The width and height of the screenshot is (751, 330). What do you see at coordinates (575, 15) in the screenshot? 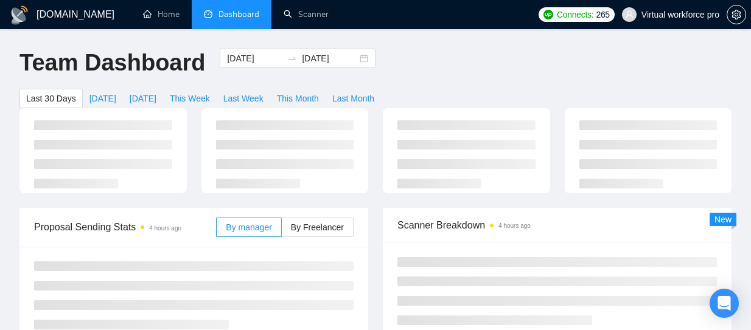
I see `span: Connects:` at bounding box center [575, 15].